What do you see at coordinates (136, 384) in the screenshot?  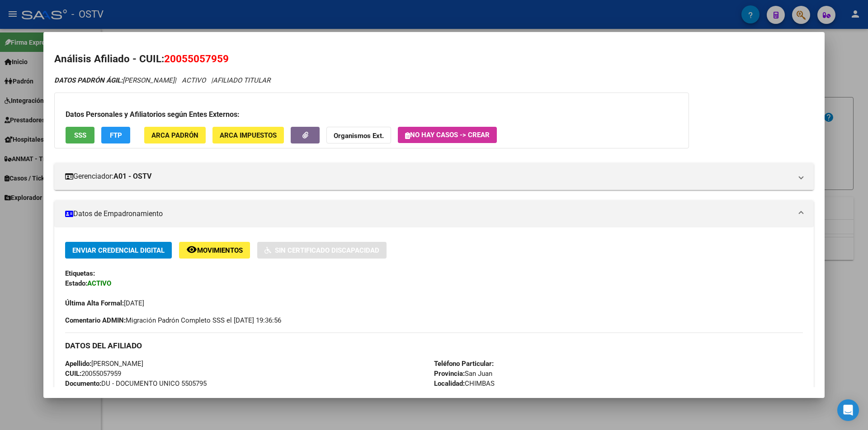 I see `span: DU - DOCUMENTO UNICO 5505795` at bounding box center [136, 384].